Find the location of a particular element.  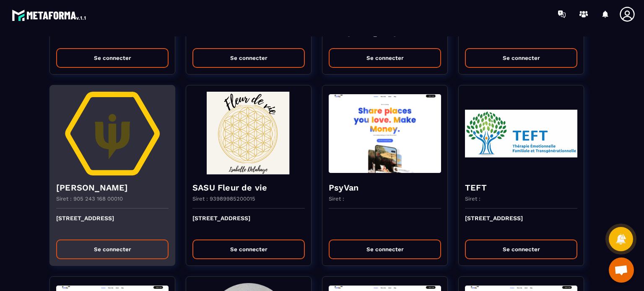

a: Ouvrir le chat is located at coordinates (621, 270).